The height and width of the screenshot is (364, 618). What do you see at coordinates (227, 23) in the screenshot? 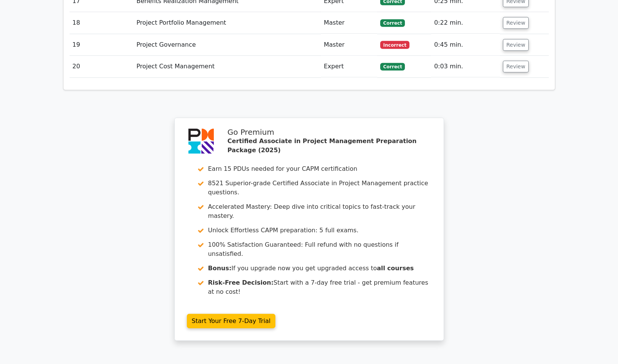
I see `td: Project Portfolio Management` at bounding box center [227, 23].